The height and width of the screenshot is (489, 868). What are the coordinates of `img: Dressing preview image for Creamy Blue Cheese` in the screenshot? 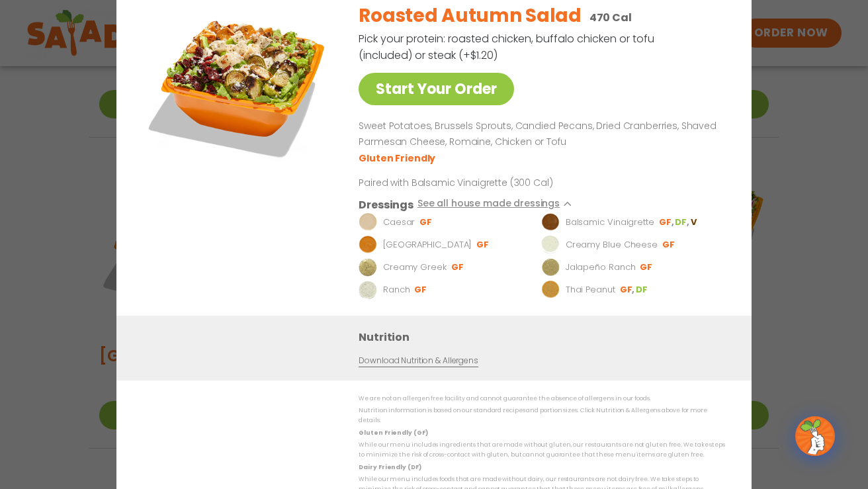 It's located at (551, 245).